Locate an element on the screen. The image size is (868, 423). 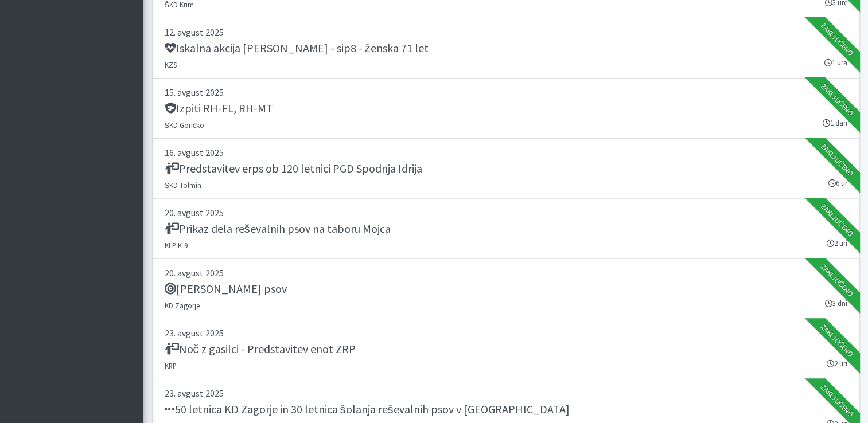
h5: Izpiti RH-FL, RH-MT is located at coordinates (219, 108).